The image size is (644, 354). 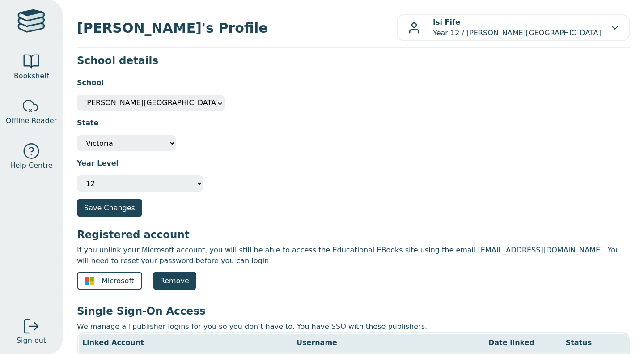 I want to click on h3: School details, so click(x=353, y=60).